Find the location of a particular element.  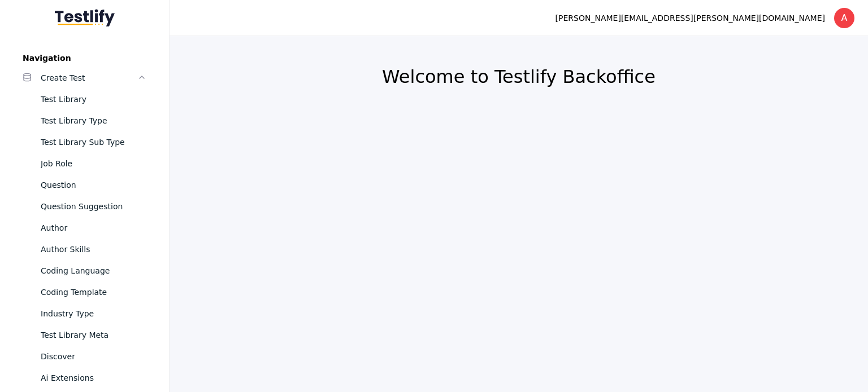

label: Navigation is located at coordinates (84, 58).